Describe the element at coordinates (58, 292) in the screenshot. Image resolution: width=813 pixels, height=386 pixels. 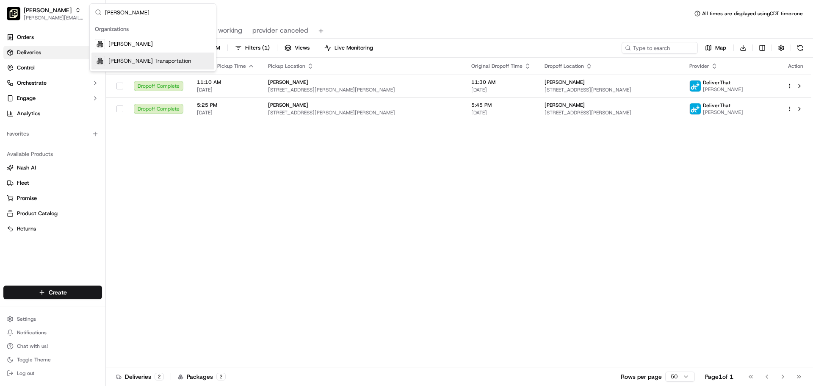
I see `span: Create` at that location.